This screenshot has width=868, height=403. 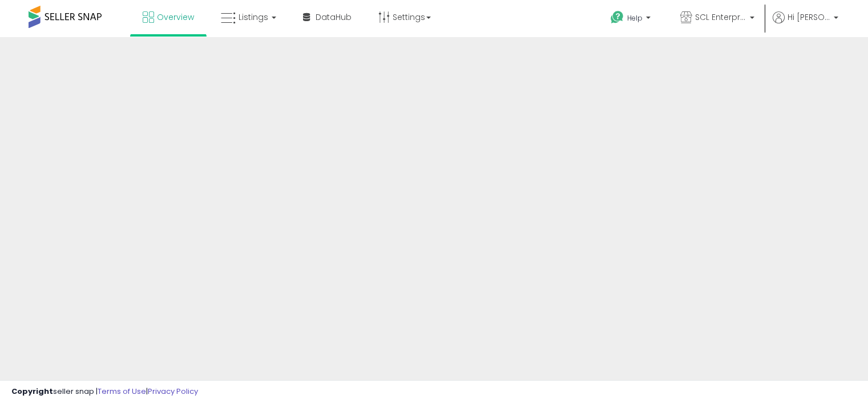 I want to click on span: Listings, so click(x=253, y=17).